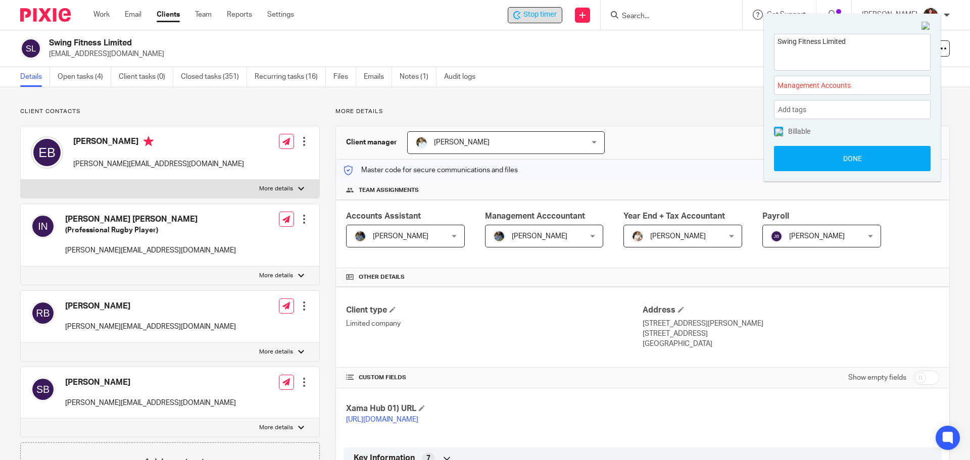  What do you see at coordinates (371, 142) in the screenshot?
I see `h3: Client manager` at bounding box center [371, 142].